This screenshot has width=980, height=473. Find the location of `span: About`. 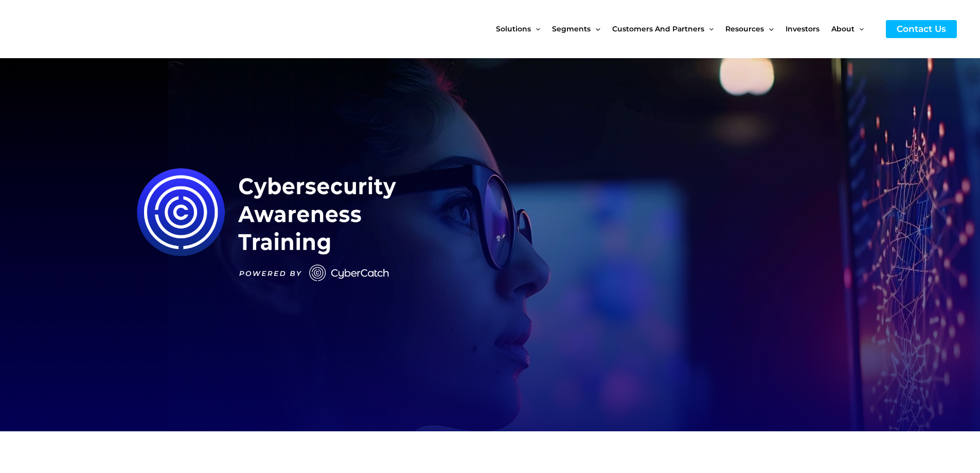

span: About is located at coordinates (842, 29).